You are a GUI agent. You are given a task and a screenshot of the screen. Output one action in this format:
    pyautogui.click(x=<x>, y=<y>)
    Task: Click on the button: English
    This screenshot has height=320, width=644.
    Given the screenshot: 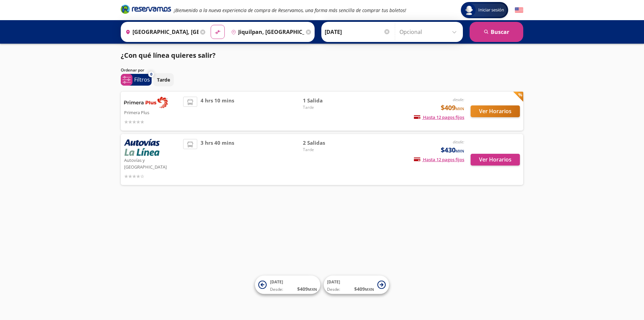 What is the action you would take?
    pyautogui.click(x=519, y=10)
    